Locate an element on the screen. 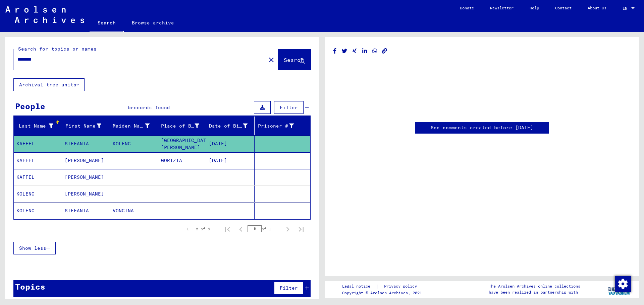 The height and width of the screenshot is (305, 644). button: Share on Xing is located at coordinates (355, 51).